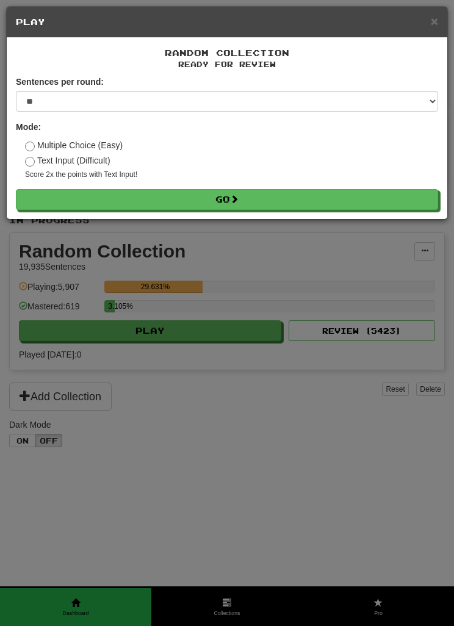  What do you see at coordinates (227, 64) in the screenshot?
I see `small: Ready for Review` at bounding box center [227, 64].